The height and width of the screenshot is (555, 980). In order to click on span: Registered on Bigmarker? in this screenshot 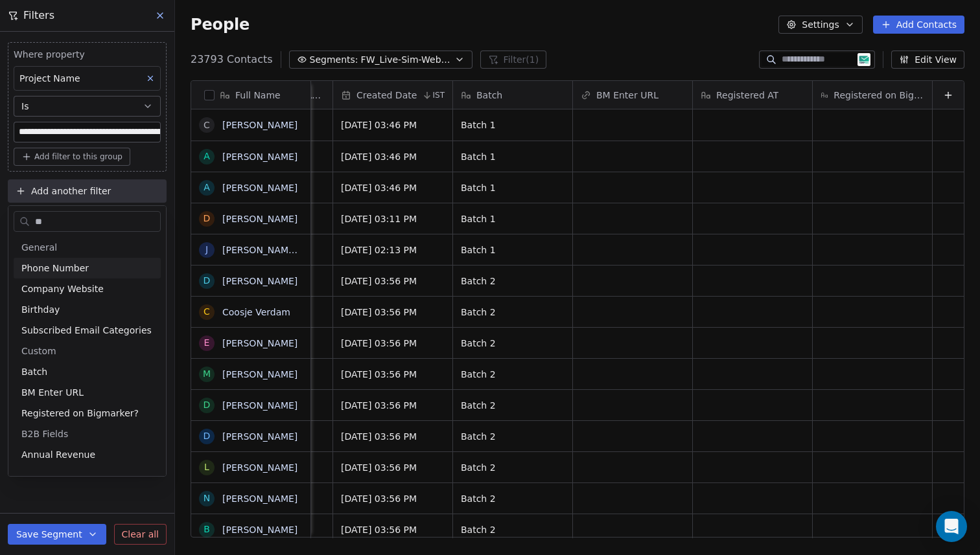, I will do `click(80, 414)`.